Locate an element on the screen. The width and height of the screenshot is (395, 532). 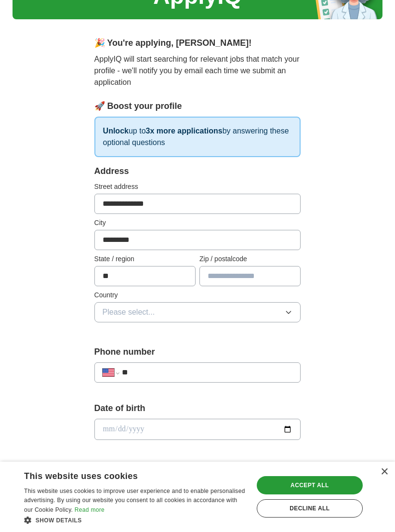
label: State / region is located at coordinates (145, 259).